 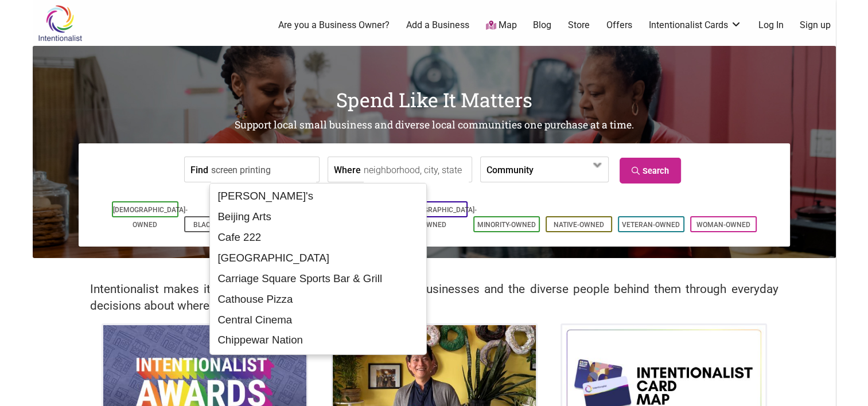 I want to click on label: Find, so click(x=199, y=169).